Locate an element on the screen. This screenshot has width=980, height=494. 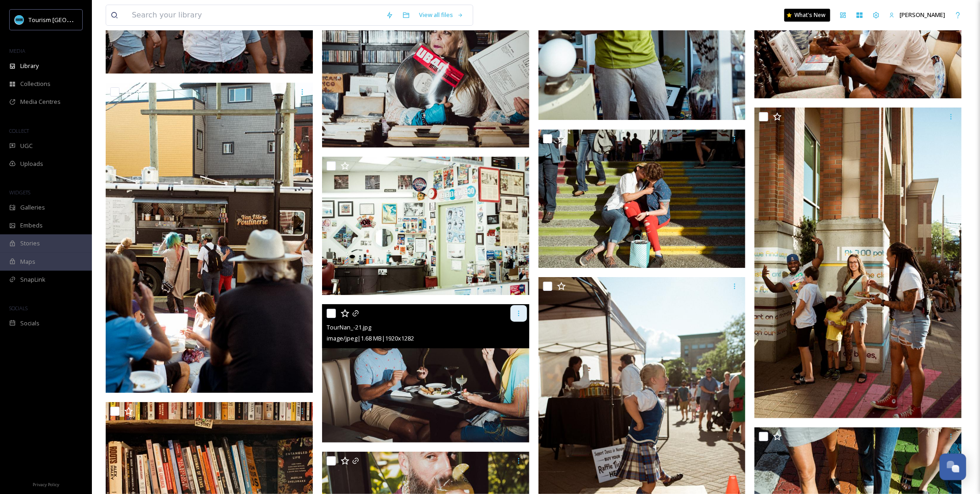
span: UGC is located at coordinates (26, 146).